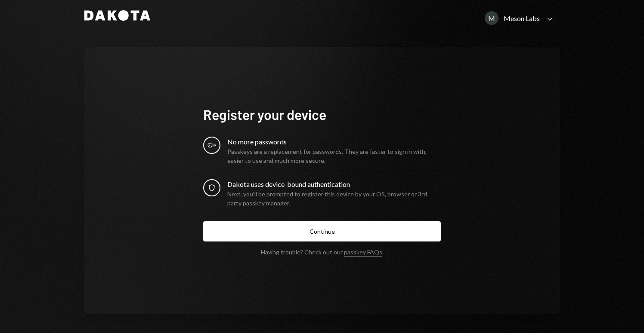 The height and width of the screenshot is (333, 644). Describe the element at coordinates (322, 231) in the screenshot. I see `button: Continue` at that location.